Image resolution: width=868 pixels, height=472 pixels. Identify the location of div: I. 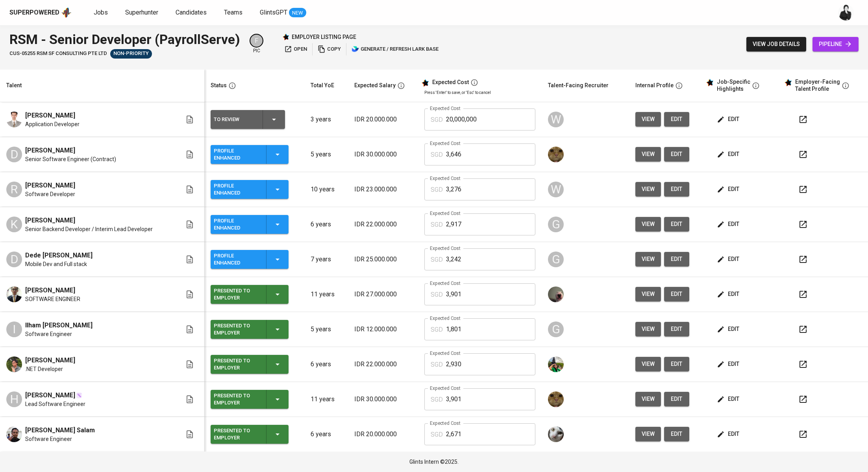
(14, 329).